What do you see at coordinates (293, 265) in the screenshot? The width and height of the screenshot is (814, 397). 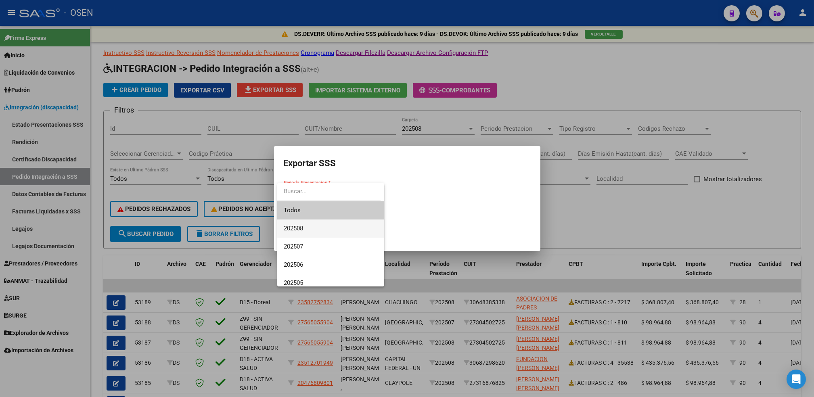 I see `span: 202506` at bounding box center [293, 265].